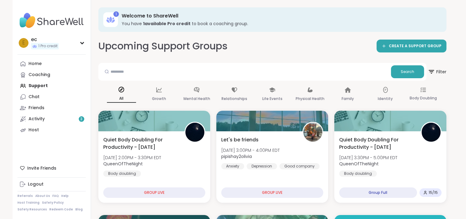 This screenshot has width=466, height=219. I want to click on p: Body Doubling, so click(423, 98).